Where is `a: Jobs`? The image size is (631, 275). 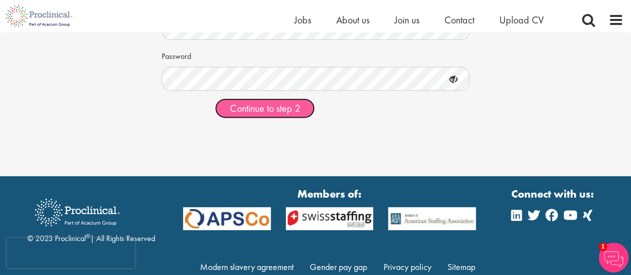 a: Jobs is located at coordinates (303, 20).